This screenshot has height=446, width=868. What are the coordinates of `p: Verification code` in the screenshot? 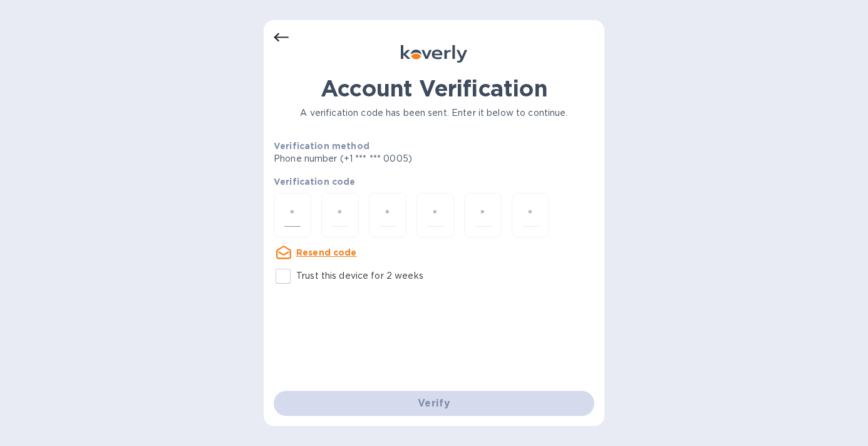 It's located at (434, 181).